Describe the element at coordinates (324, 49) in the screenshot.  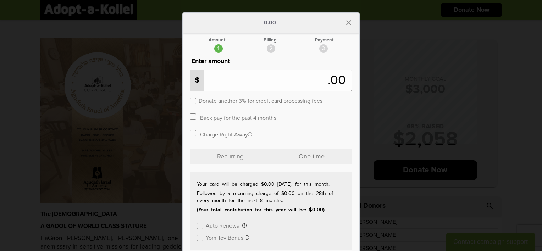
I see `div: 3` at that location.